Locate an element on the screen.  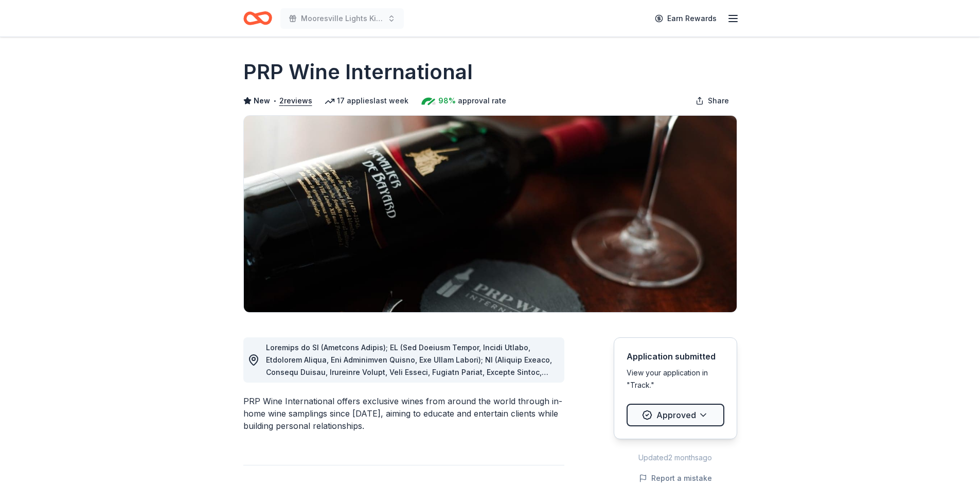
img: Image for PRP Wine International is located at coordinates (490, 214).